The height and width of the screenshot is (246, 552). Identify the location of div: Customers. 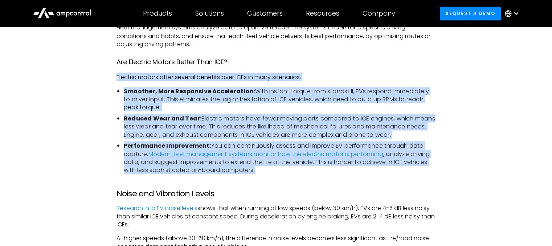
(265, 13).